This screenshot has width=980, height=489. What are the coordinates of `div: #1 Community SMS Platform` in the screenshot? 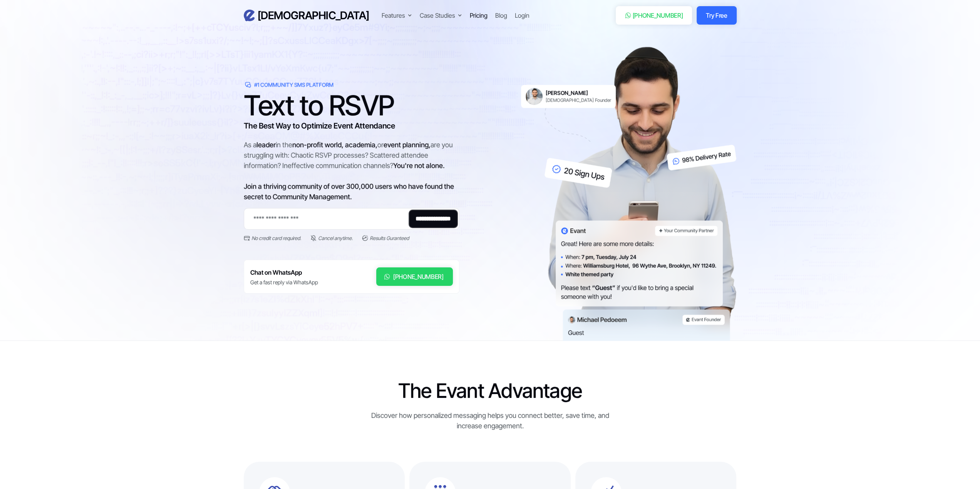 It's located at (294, 85).